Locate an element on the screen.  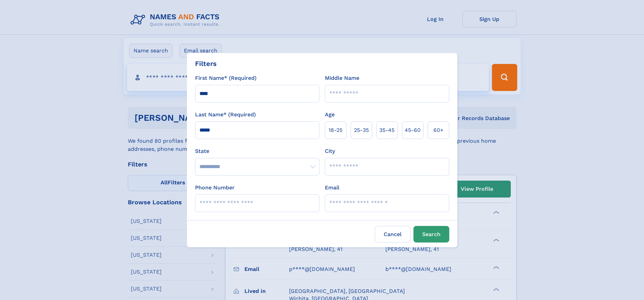
label: Last Name* (Required) is located at coordinates (225, 115).